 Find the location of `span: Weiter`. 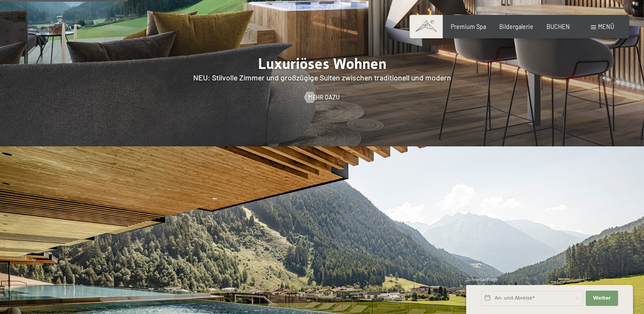

span: Weiter is located at coordinates (602, 298).